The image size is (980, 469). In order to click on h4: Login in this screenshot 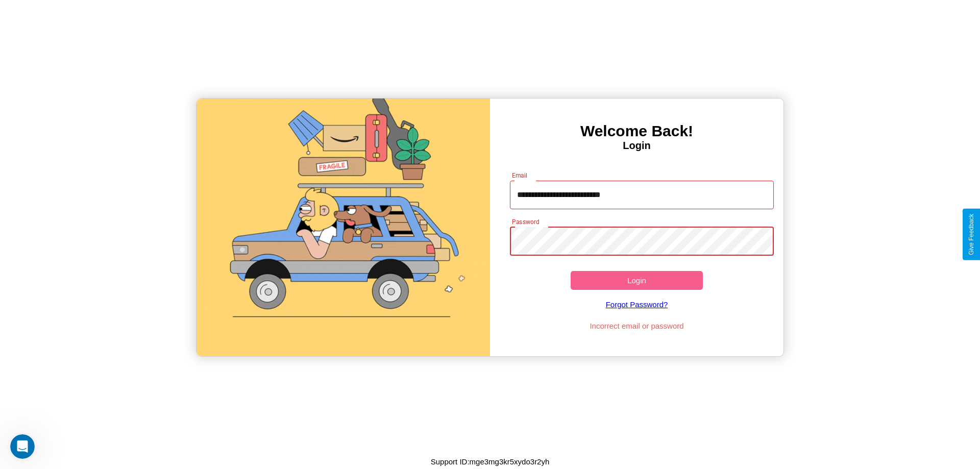, I will do `click(636, 145)`.